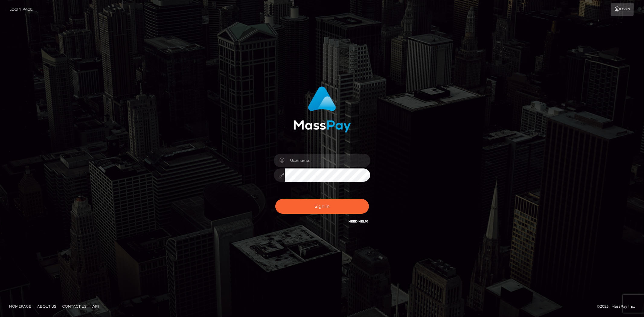 This screenshot has width=644, height=317. I want to click on a: Contact Us, so click(75, 306).